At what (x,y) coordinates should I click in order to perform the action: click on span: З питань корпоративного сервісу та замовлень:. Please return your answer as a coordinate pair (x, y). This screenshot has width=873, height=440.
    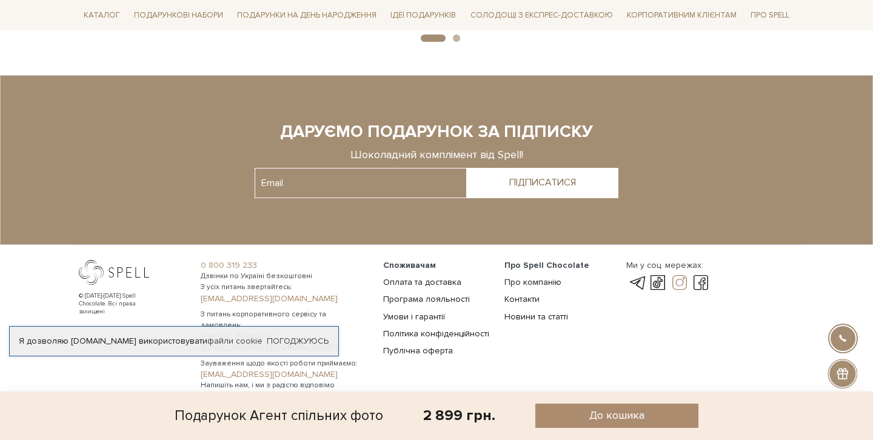
    Looking at the image, I should click on (284, 320).